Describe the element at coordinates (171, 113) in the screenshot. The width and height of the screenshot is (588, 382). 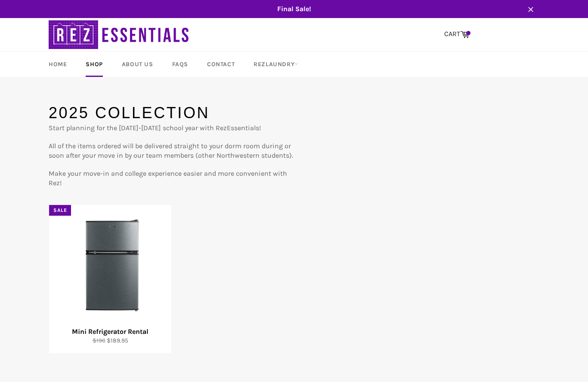
I see `h1: 2025 Collection` at that location.